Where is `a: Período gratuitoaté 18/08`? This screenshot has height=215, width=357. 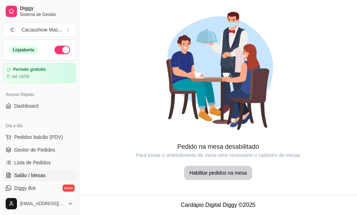 a: Período gratuitoaté 18/08 is located at coordinates (39, 73).